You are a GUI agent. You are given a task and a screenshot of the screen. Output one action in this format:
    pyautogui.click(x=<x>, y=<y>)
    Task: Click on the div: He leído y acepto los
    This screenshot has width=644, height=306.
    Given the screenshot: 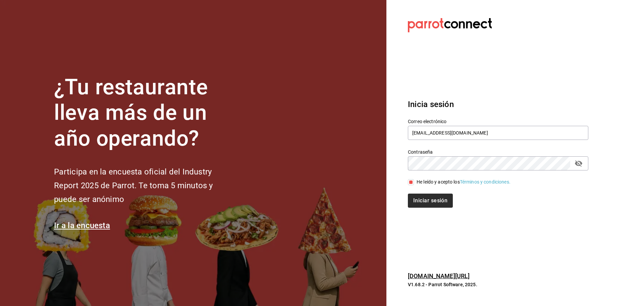 What is the action you would take?
    pyautogui.click(x=464, y=182)
    